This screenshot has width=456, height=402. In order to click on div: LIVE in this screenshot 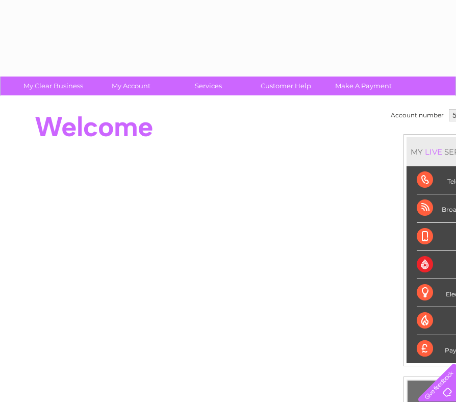, I will do `click(434, 151)`.